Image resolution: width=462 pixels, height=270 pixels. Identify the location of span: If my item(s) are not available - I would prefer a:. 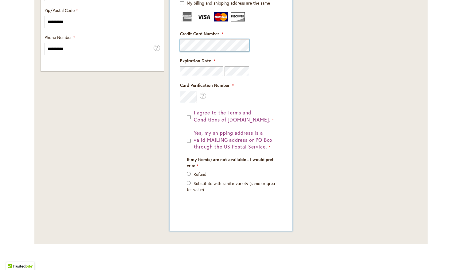
(230, 162).